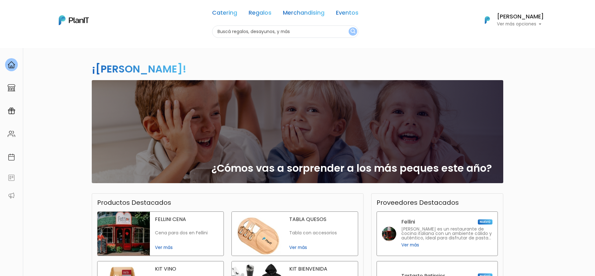  What do you see at coordinates (260, 14) in the screenshot?
I see `a: Regalos` at bounding box center [260, 14].